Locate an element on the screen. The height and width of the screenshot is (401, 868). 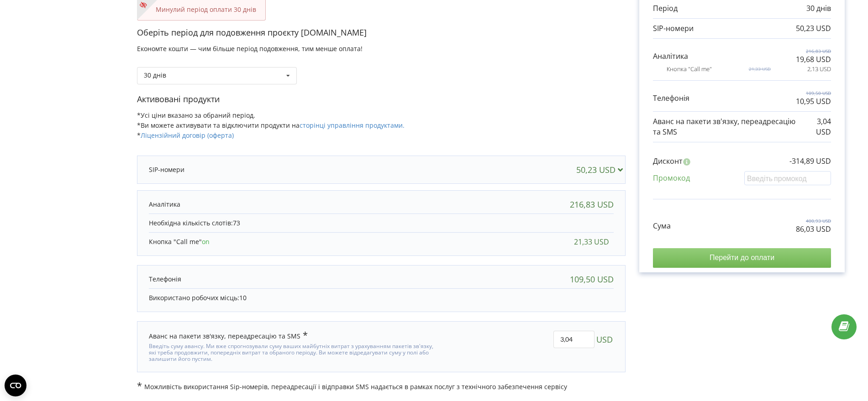
p: Аванс на пакети зв'язку, переадресацію та SMS is located at coordinates (729, 127).